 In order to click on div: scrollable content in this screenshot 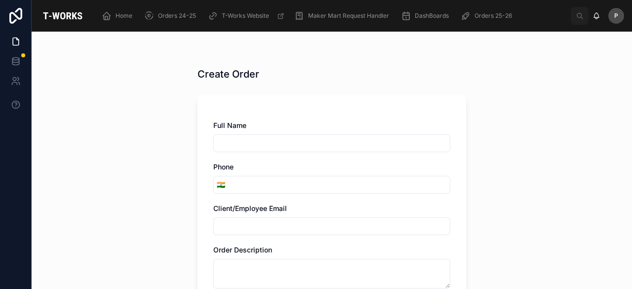, I will do `click(333, 16)`.